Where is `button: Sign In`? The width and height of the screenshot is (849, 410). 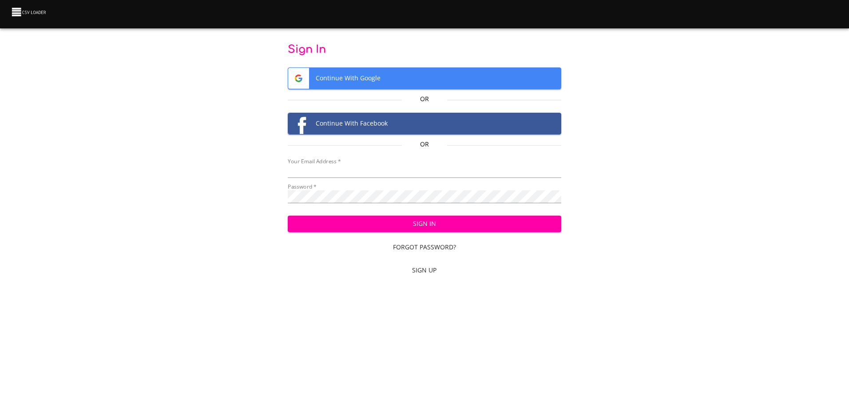 button: Sign In is located at coordinates (424, 224).